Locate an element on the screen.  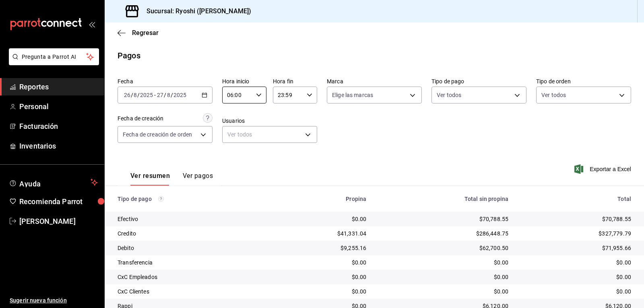
label: Marca is located at coordinates (375, 81).